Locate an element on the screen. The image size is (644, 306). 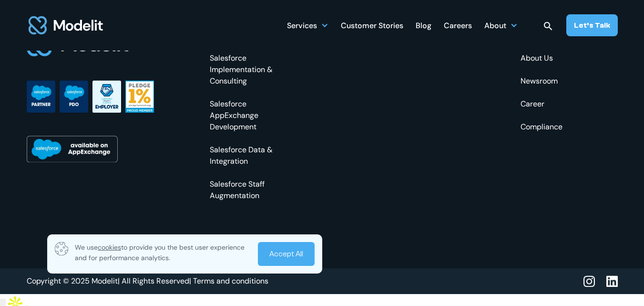
a: Customer Stories is located at coordinates (372, 25).